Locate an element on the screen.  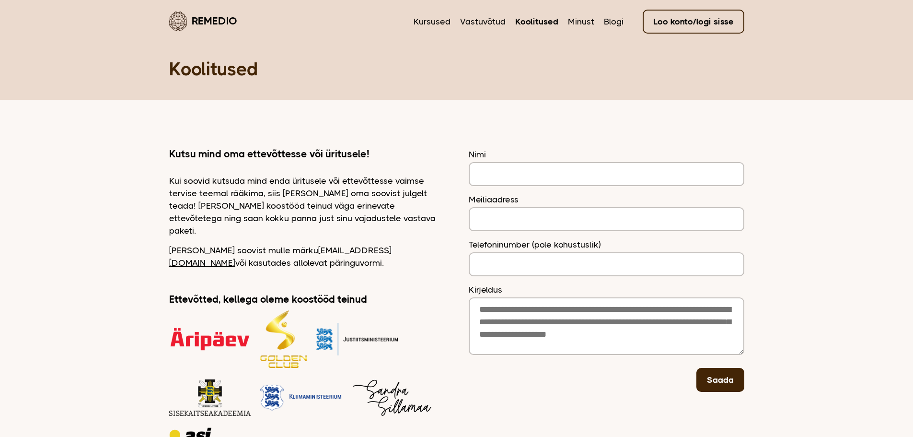
label: Meiliaadress is located at coordinates (607, 199).